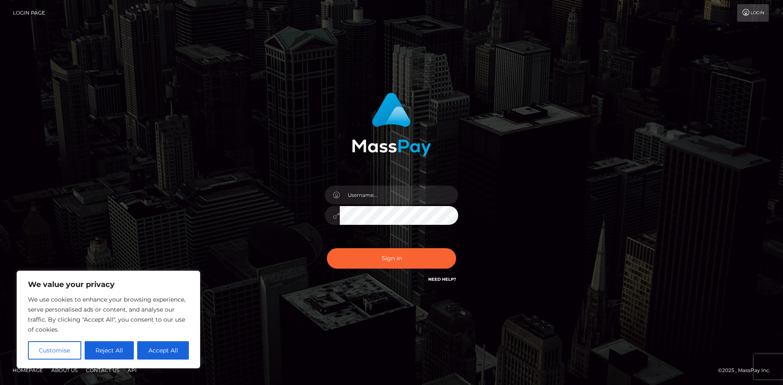  I want to click on a: Need Help?, so click(442, 279).